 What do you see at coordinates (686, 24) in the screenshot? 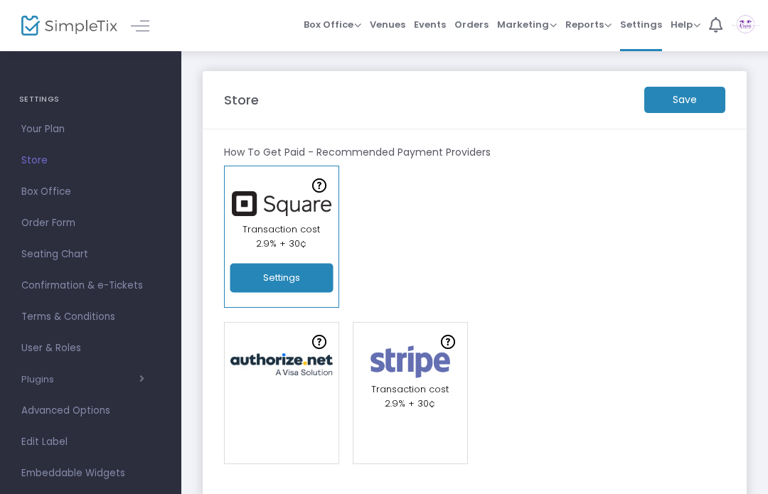
I see `span: Help` at bounding box center [686, 24].